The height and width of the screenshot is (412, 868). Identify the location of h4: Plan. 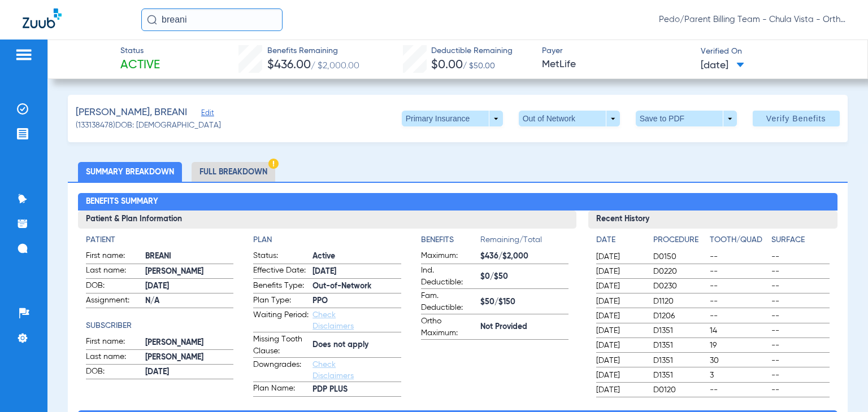
(326, 240).